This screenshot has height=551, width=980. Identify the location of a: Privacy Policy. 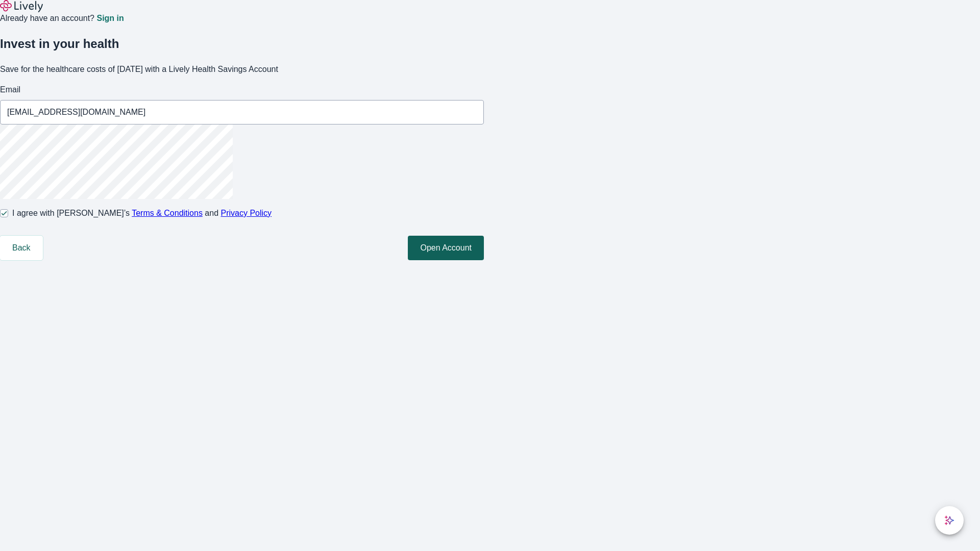
(246, 213).